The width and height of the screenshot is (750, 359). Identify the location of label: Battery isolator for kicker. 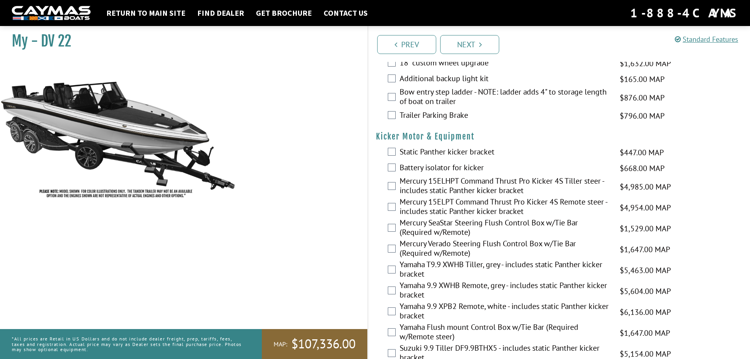
(505, 168).